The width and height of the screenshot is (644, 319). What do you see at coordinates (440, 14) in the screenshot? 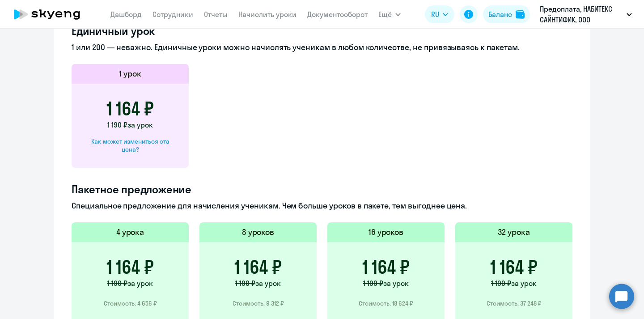
I see `button: RU` at bounding box center [440, 14].